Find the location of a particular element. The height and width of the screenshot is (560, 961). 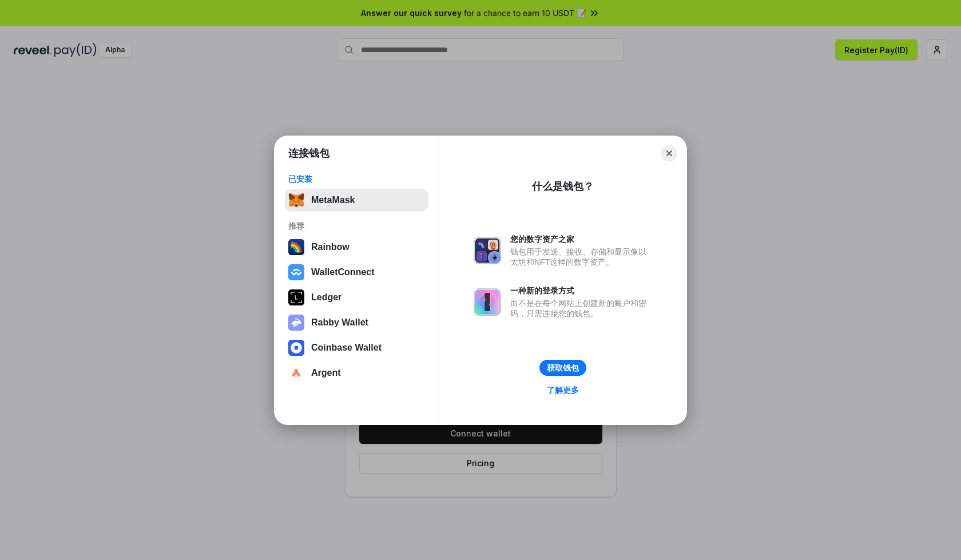

div: 一种新的登录方式 is located at coordinates (582, 290).